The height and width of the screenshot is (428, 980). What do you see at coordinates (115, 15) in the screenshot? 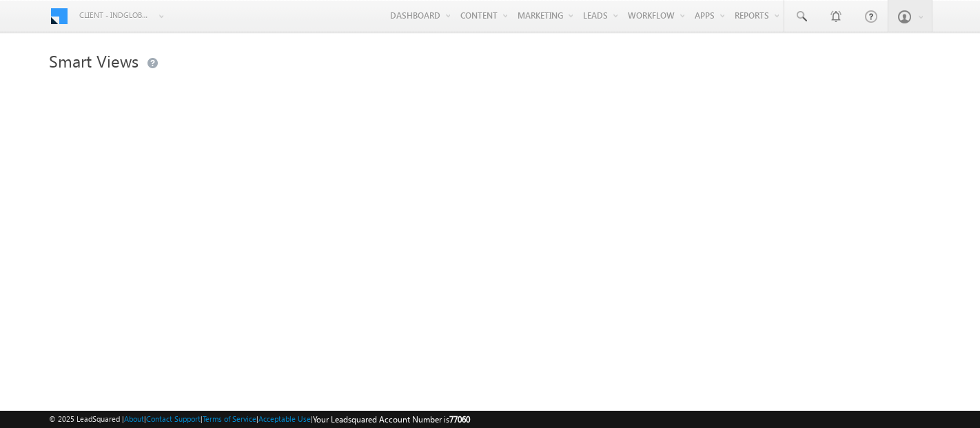
I see `span: Client - indglobal1 (77060)` at bounding box center [115, 15].